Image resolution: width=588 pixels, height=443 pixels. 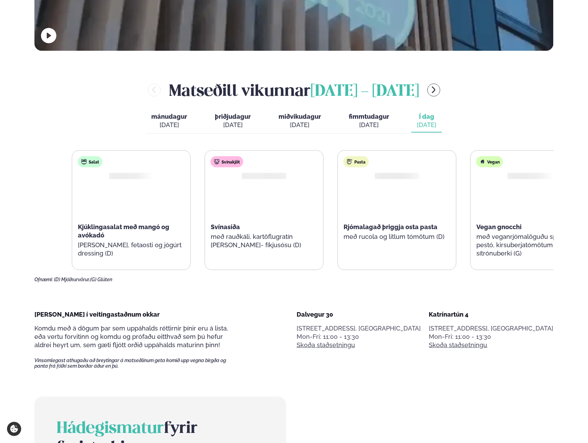 I want to click on img: pasta.svg, so click(x=350, y=162).